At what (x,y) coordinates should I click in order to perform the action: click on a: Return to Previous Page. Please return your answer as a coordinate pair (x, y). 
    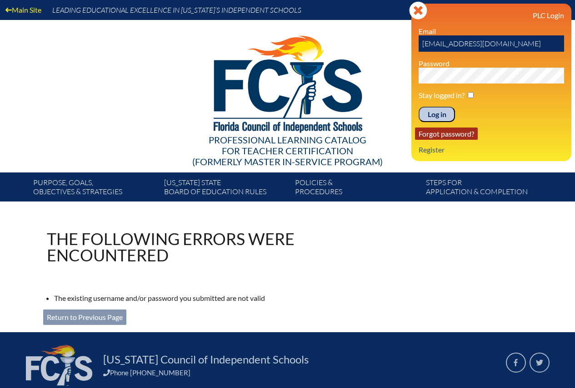
    Looking at the image, I should click on (84, 318).